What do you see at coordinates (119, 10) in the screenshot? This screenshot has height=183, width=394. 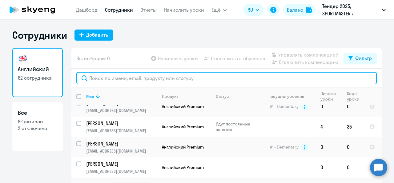 I see `a: Сотрудники` at bounding box center [119, 10].